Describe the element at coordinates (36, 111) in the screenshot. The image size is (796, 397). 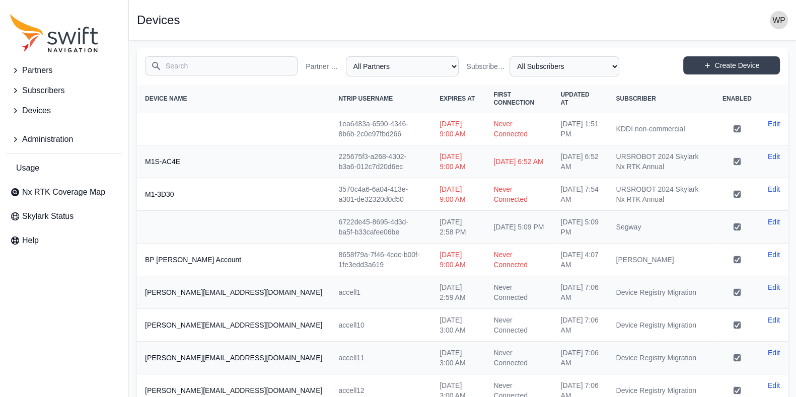
I see `span: Devices` at that location.